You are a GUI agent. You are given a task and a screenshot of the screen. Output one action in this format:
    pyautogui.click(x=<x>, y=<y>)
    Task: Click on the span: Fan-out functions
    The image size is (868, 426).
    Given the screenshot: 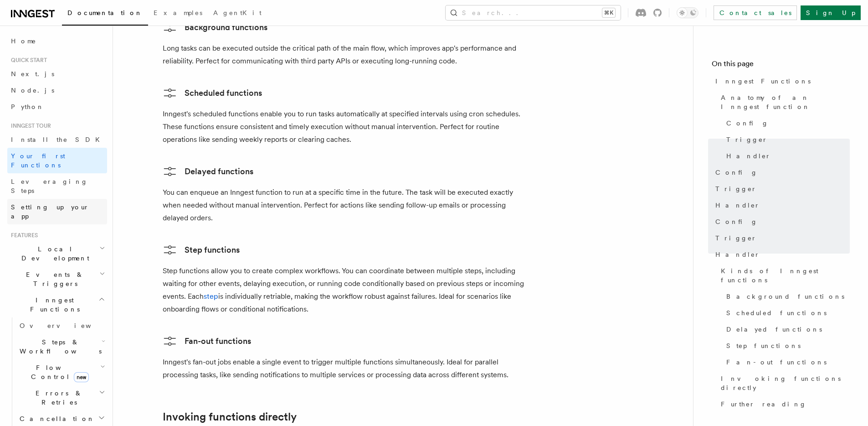 What is the action you would take?
    pyautogui.click(x=776, y=362)
    